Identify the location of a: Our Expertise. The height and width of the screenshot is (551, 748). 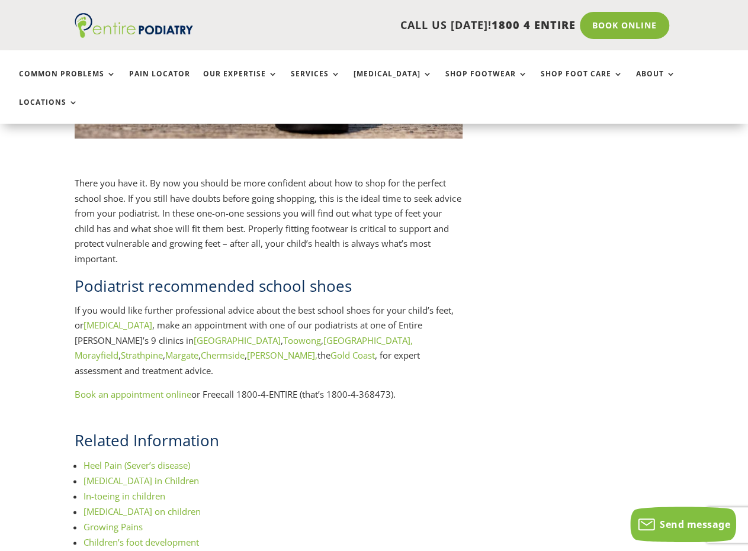
(240, 82).